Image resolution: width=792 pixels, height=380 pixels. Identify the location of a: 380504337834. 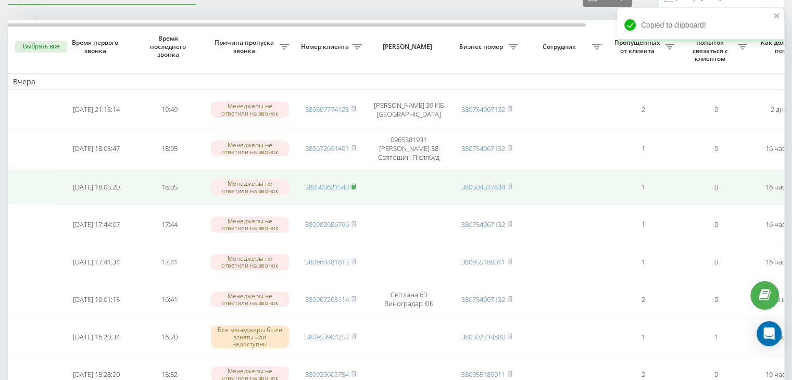
(483, 187).